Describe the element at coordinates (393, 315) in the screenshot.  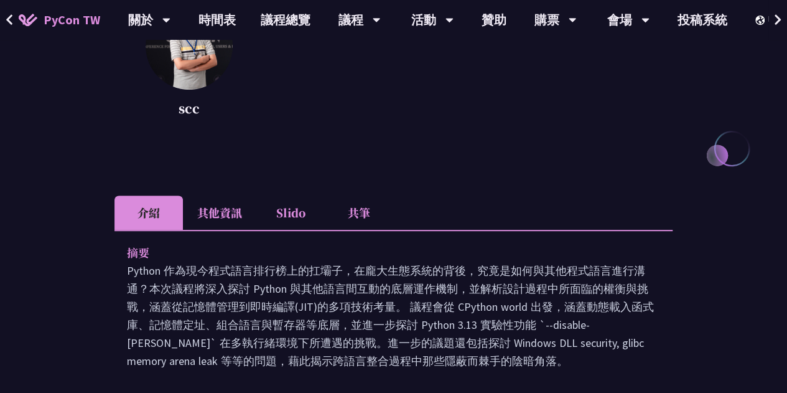
I see `p: Python 作為現今程式語言排行榜上的扛壩子，在龐大生態系統的背後，究竟是如何與其他程式語言進行溝通？本次議程將深入探討 Python 與其他語言間互動的底層運作機制，並解析設計過程中所面臨的...` at that location.